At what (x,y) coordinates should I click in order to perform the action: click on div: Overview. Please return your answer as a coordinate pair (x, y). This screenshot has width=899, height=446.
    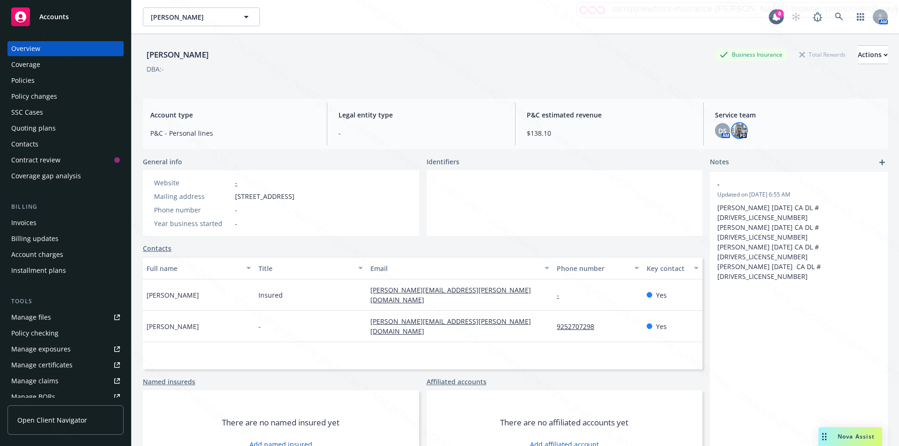
    Looking at the image, I should click on (26, 49).